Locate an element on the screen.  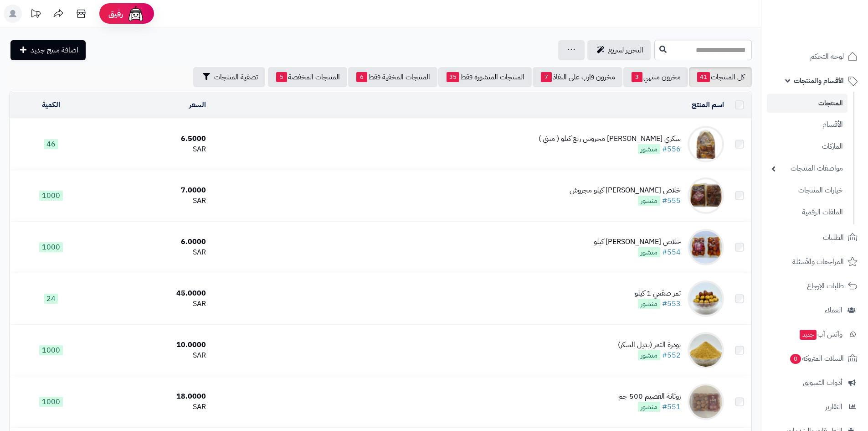
span: جديد is located at coordinates (807, 335).